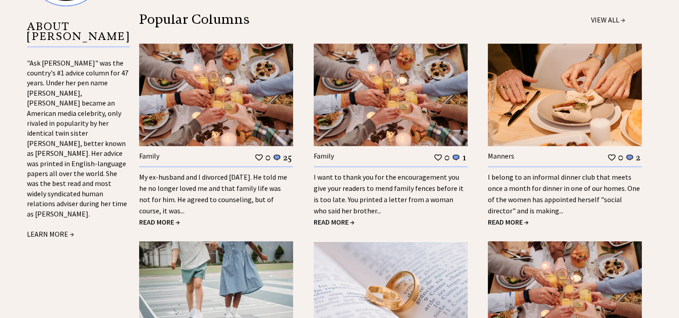 The image size is (679, 318). What do you see at coordinates (638, 157) in the screenshot?
I see `td: 2` at bounding box center [638, 157].